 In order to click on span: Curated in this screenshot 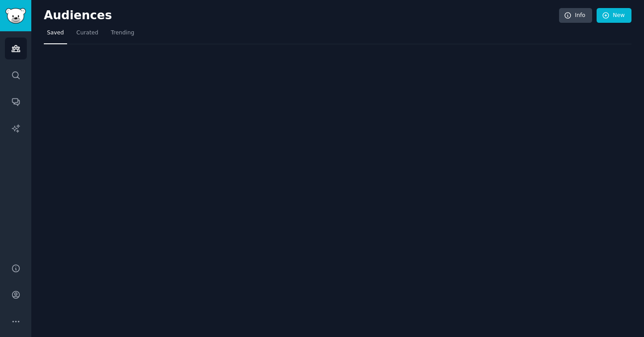, I will do `click(87, 33)`.